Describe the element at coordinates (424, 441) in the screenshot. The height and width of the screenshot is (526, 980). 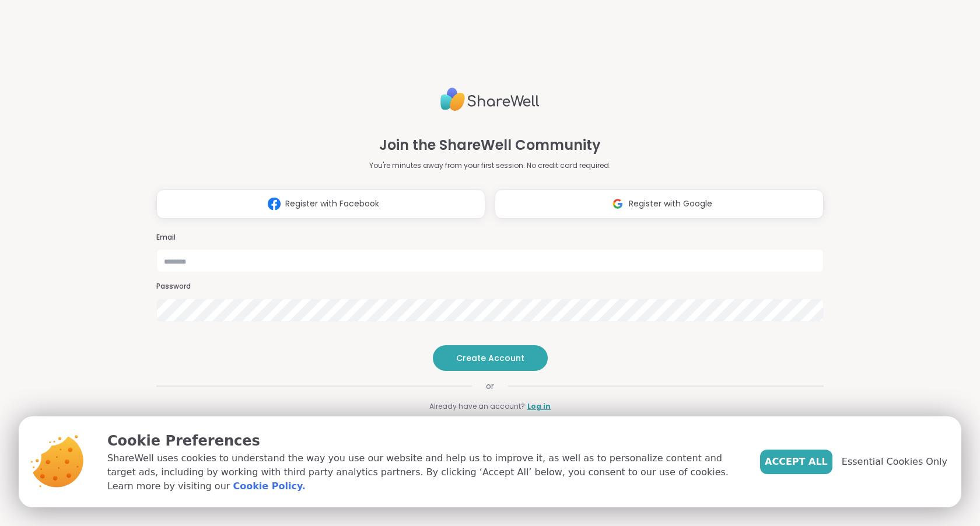
I see `p: Cookie Preferences` at that location.